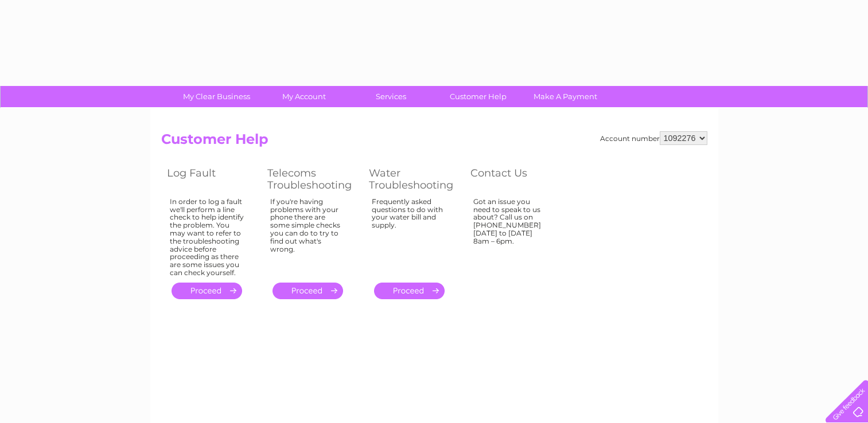 This screenshot has width=868, height=423. What do you see at coordinates (308, 235) in the screenshot?
I see `div: If you're having problems with your phone there are some simple checks you can do to try to find ...` at bounding box center [308, 235].